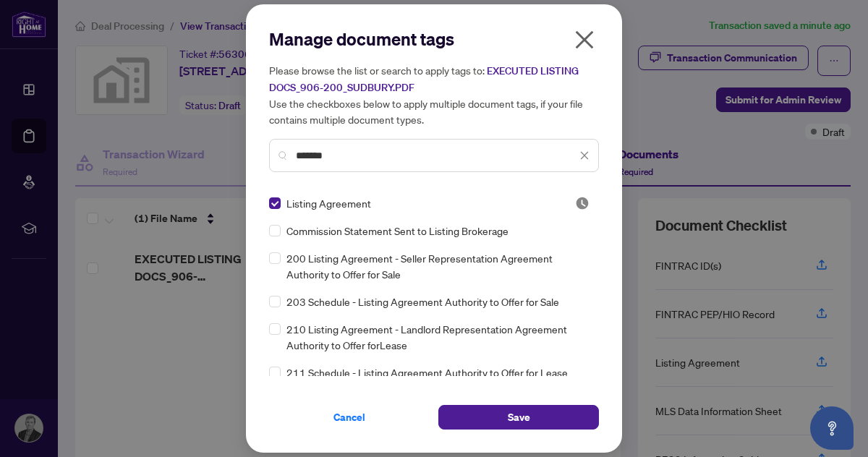 The width and height of the screenshot is (868, 457). I want to click on span: Cancel, so click(349, 417).